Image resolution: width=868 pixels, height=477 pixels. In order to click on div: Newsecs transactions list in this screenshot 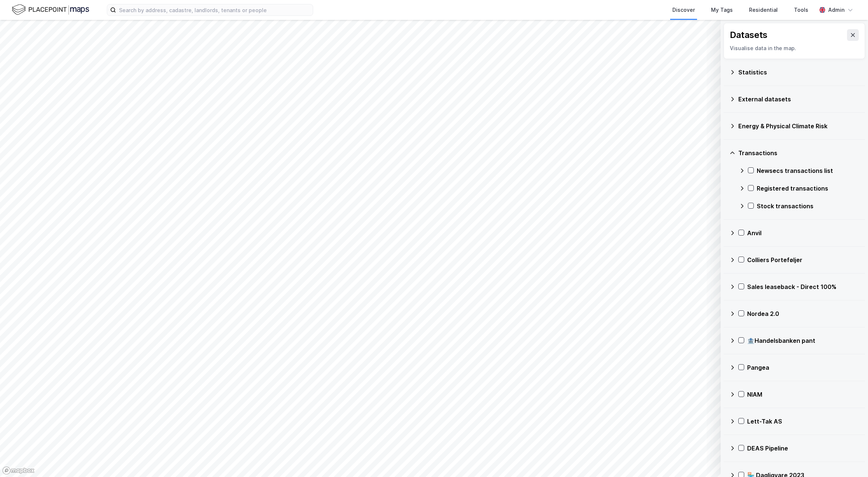, I will do `click(808, 170)`.